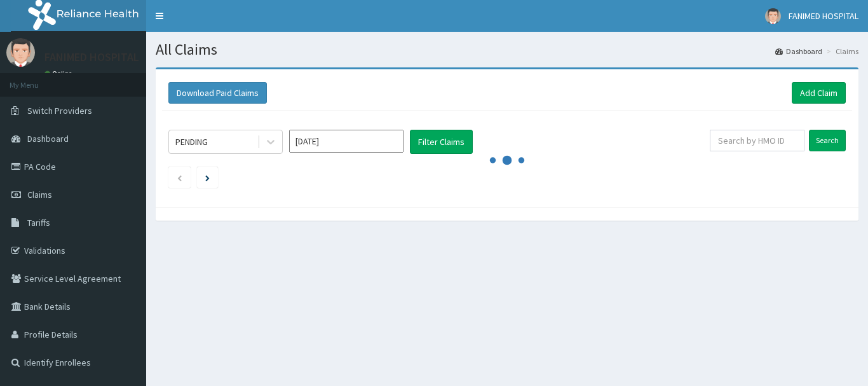 This screenshot has height=386, width=868. What do you see at coordinates (217, 93) in the screenshot?
I see `button: Download Paid Claims` at bounding box center [217, 93].